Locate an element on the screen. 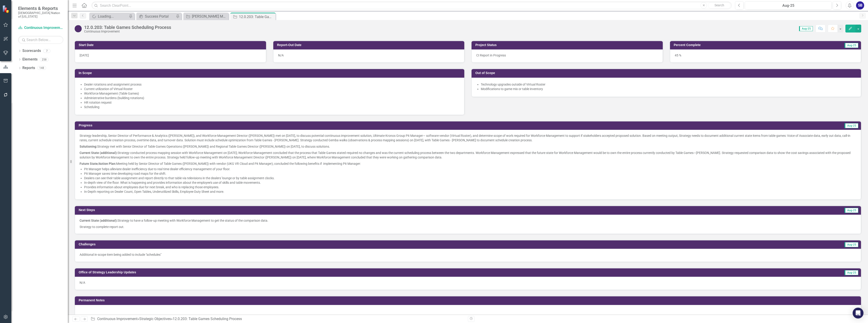 Image resolution: width=868 pixels, height=323 pixels. li: In-depth view of the floor. What is happening and provides information about the employee's use o... is located at coordinates (470, 183).